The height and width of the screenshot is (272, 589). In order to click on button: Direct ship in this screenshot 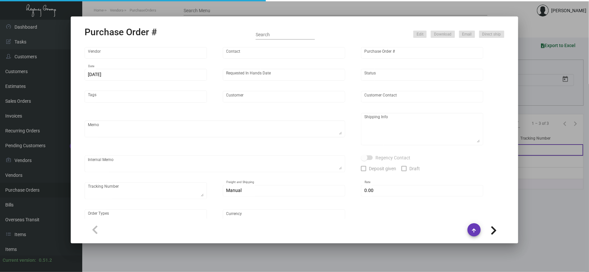, I will do `click(492, 34)`.